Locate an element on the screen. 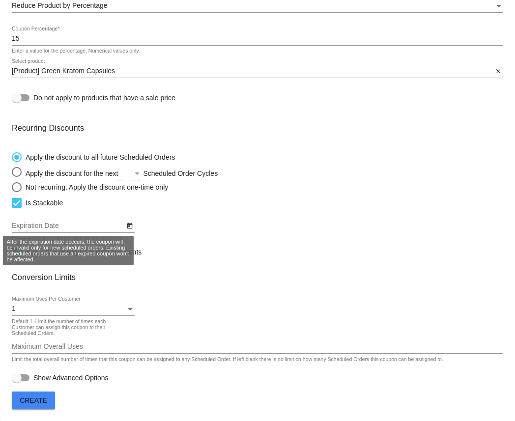 The width and height of the screenshot is (515, 421). span: 1 is located at coordinates (14, 309).